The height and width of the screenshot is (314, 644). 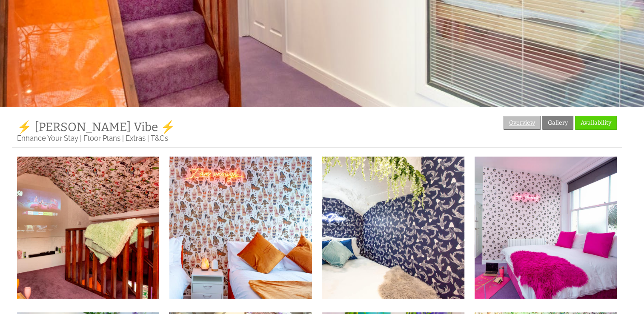 I want to click on img: Cinema, so click(x=88, y=228).